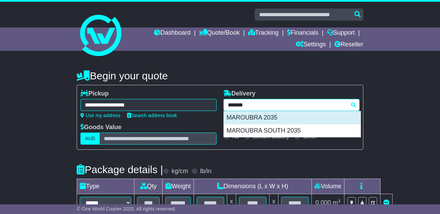 The height and width of the screenshot is (214, 440). I want to click on span: m, so click(337, 203).